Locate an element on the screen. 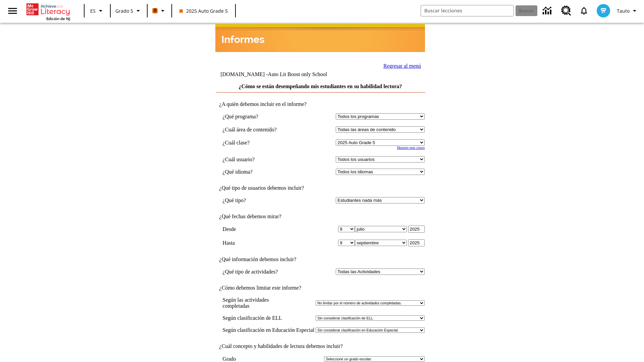 This screenshot has width=644, height=362. span: Edición de NJ is located at coordinates (58, 18).